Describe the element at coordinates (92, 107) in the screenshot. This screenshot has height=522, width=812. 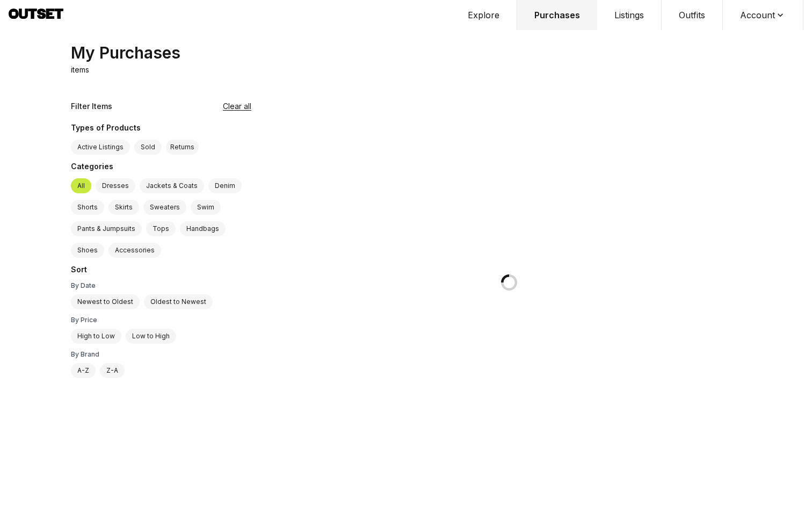
I see `div: Filter Items` at that location.